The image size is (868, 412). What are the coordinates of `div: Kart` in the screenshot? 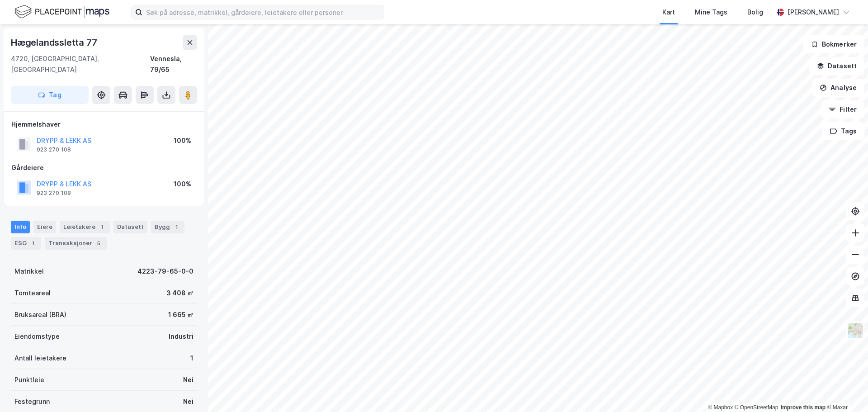 It's located at (668, 12).